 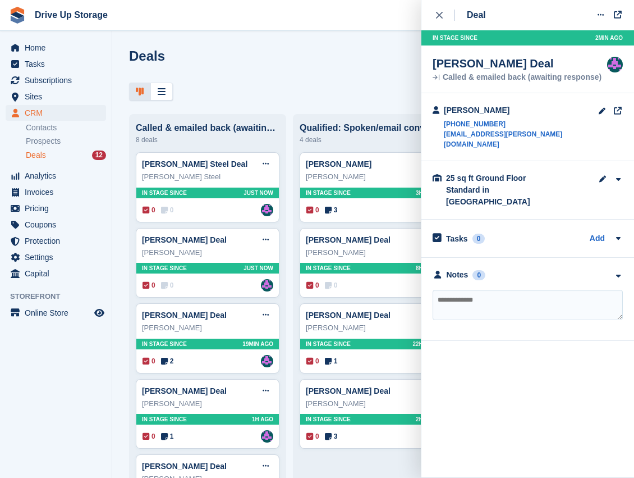 What do you see at coordinates (597, 239) in the screenshot?
I see `a: Add` at bounding box center [597, 239].